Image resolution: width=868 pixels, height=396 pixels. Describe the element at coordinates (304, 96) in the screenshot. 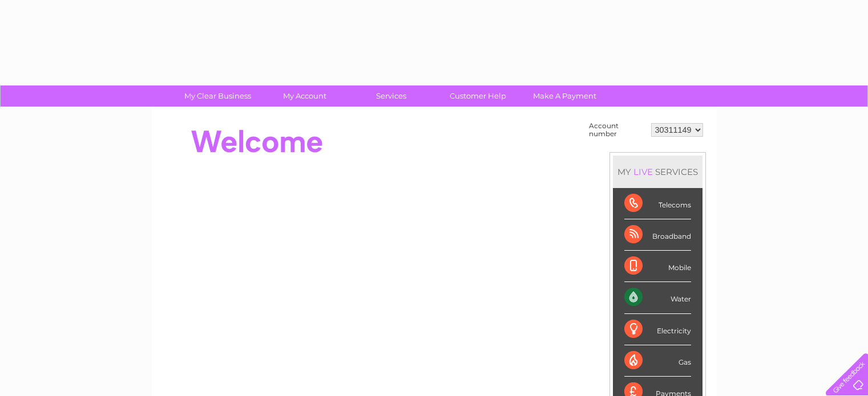

I see `a: My Account` at that location.